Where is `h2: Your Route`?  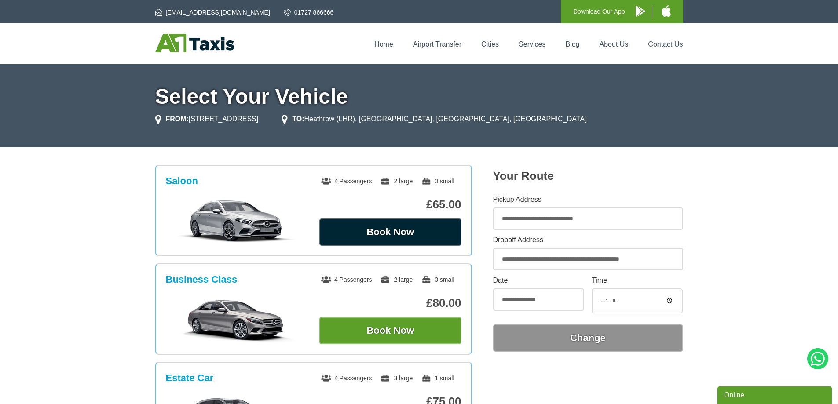
h2: Your Route is located at coordinates (588, 176).